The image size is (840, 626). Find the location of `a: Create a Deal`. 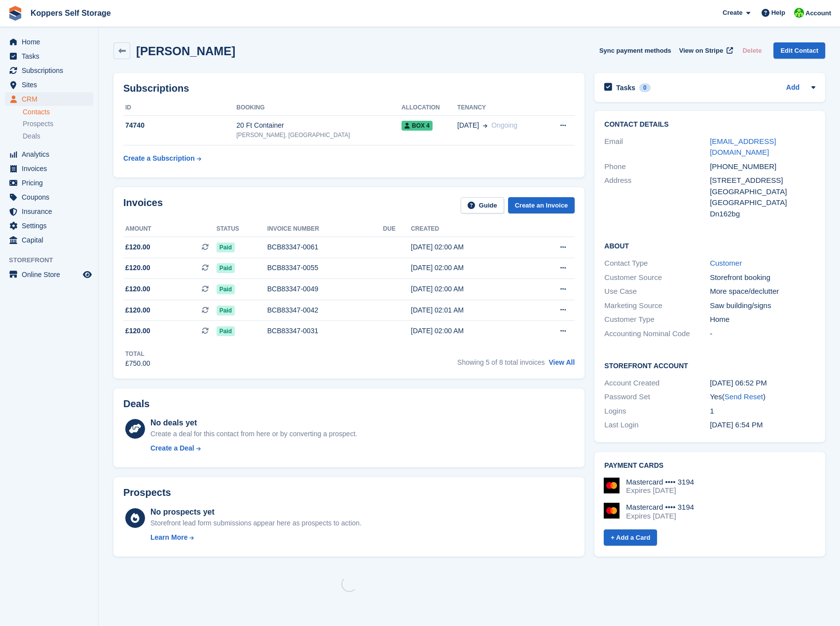

a: Create a Deal is located at coordinates (253, 448).